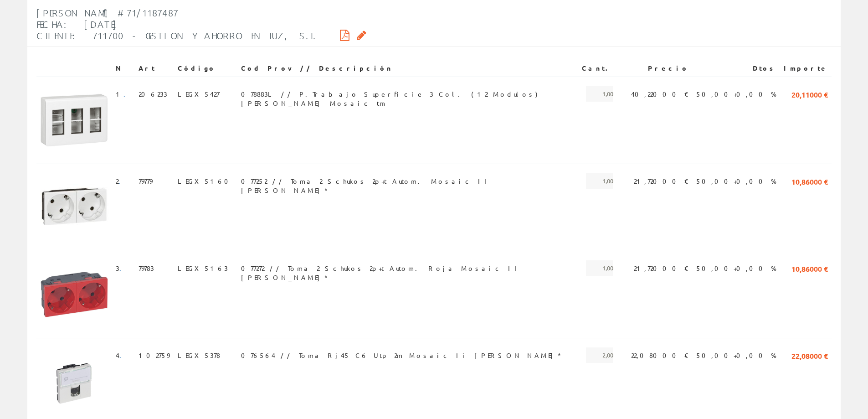  What do you see at coordinates (155, 68) in the screenshot?
I see `th: Art` at bounding box center [155, 68].